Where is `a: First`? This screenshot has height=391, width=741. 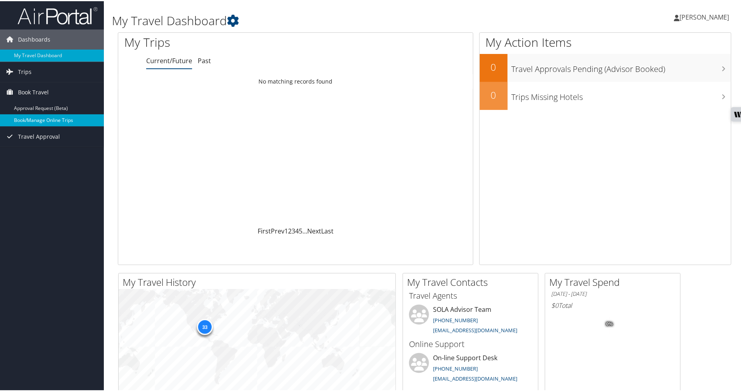 a: First is located at coordinates (264, 230).